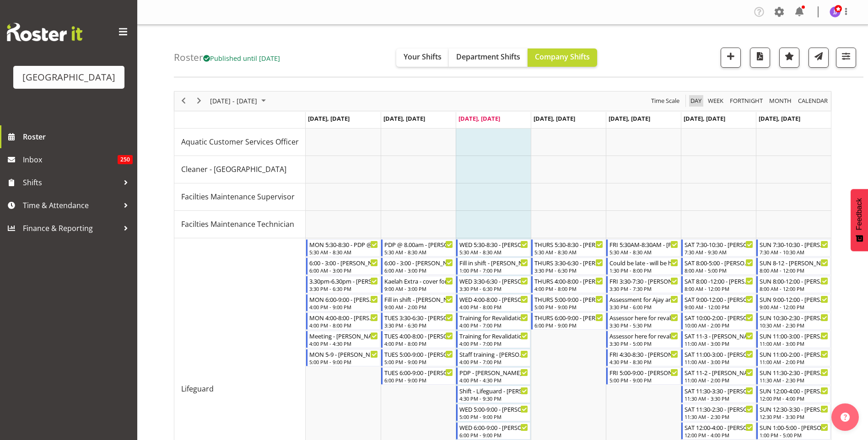 The image size is (868, 440). Describe the element at coordinates (718, 284) in the screenshot. I see `div: Lifeguard"s event - SAT 8:00 -12:00 - Riley Crosbie Begin From Saturday, October 11, 2025 at 8:00...` at that location.